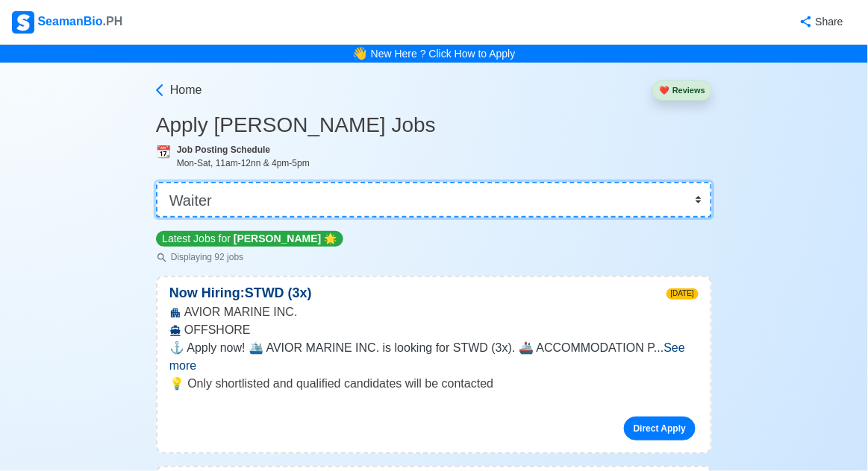 The height and width of the screenshot is (471, 868). Describe the element at coordinates (223, 150) in the screenshot. I see `b: Job Posting Schedule` at that location.